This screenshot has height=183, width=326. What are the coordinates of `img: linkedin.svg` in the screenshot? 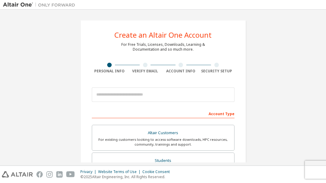 It's located at (59, 174).